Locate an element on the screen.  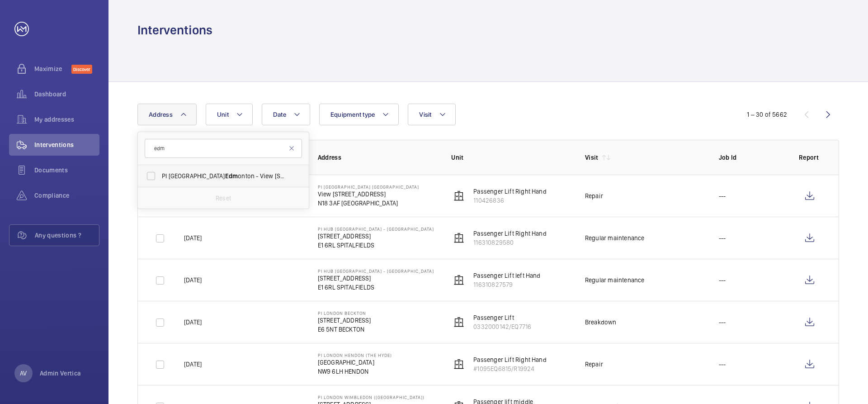
p: 0332000142/EQ7716 is located at coordinates (502, 327).